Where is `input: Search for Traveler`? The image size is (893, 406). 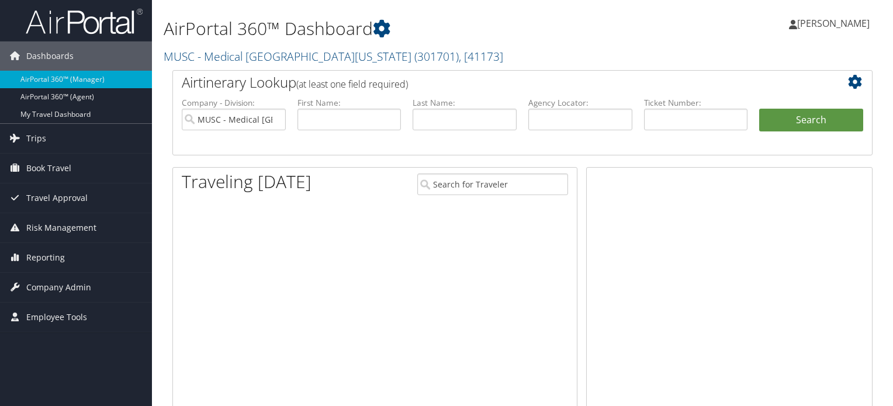 input: Search for Traveler is located at coordinates (493, 184).